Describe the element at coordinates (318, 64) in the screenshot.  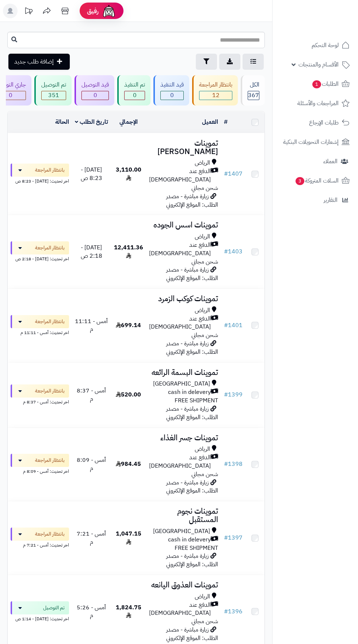
I see `span: الأقسام والمنتجات` at that location.